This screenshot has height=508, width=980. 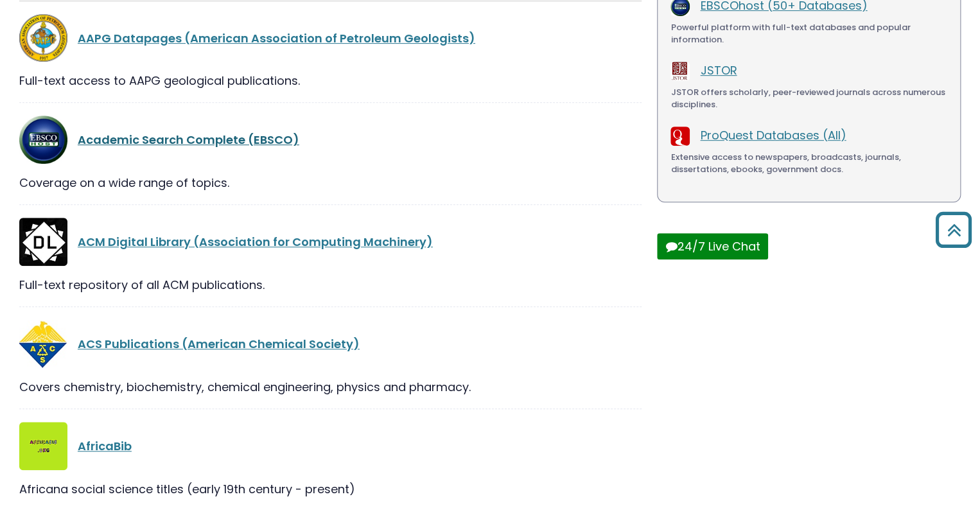 What do you see at coordinates (255, 242) in the screenshot?
I see `a: ACM Digital Library (Association for Computing Machinery)` at bounding box center [255, 242].